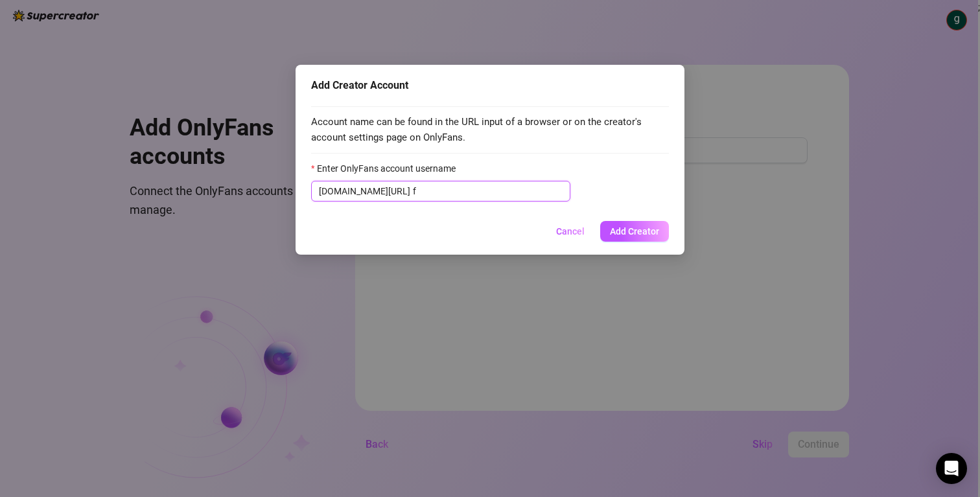 The image size is (980, 497). I want to click on span: Account name can be found in the URL input of a browser or on the creator's account settings page..., so click(490, 130).